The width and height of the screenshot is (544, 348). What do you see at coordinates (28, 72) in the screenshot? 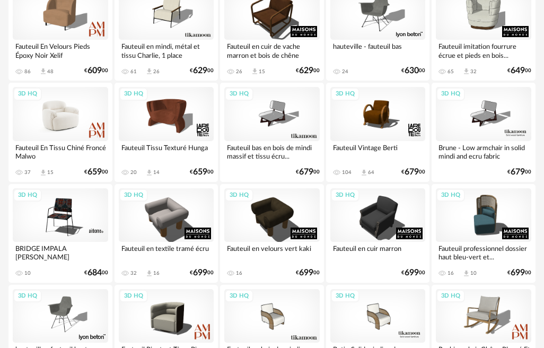
I see `div: 86` at bounding box center [28, 72].